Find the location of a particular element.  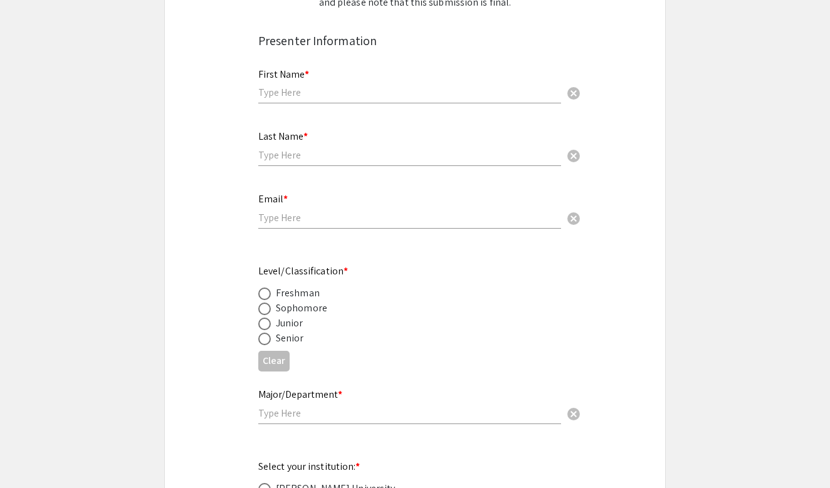

div: Junior is located at coordinates (290, 323).